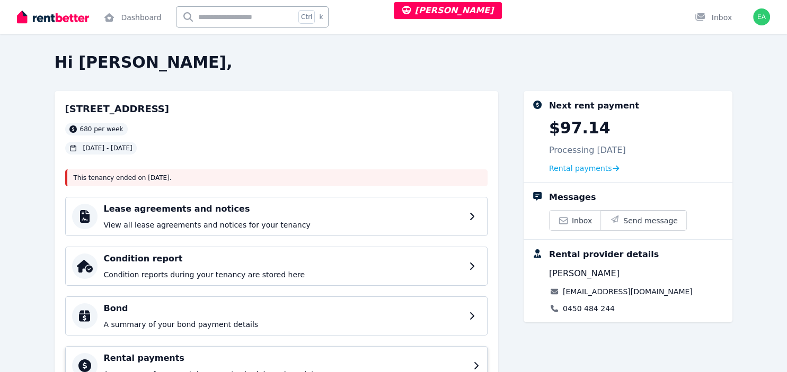 This screenshot has width=787, height=372. What do you see at coordinates (283, 225) in the screenshot?
I see `p: View all lease agreements and notices for your tenancy` at bounding box center [283, 225].